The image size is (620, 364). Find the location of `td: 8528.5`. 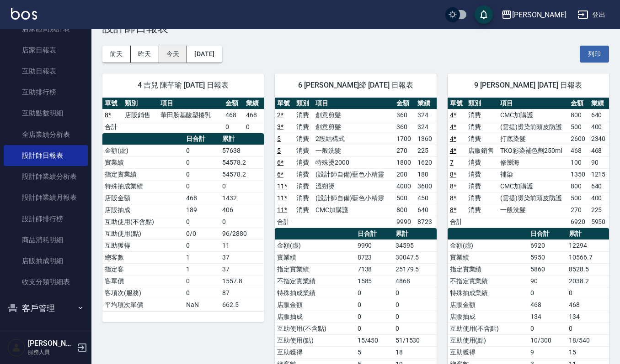

td: 8528.5 is located at coordinates (587, 269).